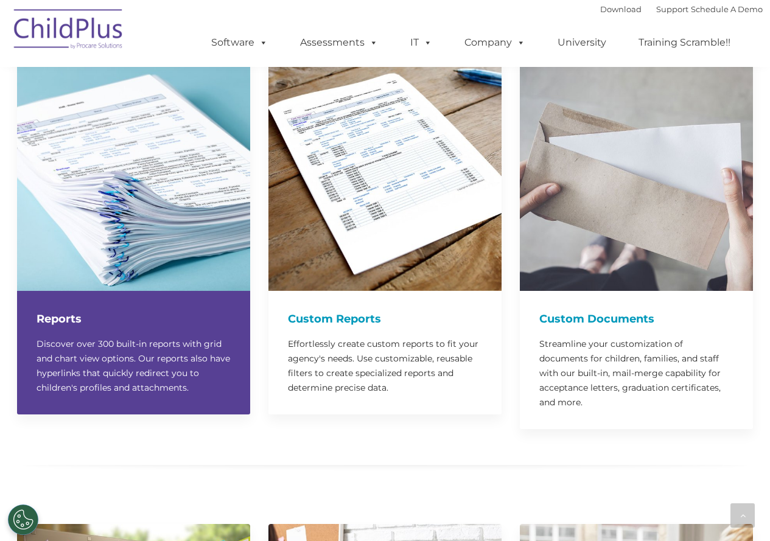 The image size is (770, 541). I want to click on a: Company, so click(495, 43).